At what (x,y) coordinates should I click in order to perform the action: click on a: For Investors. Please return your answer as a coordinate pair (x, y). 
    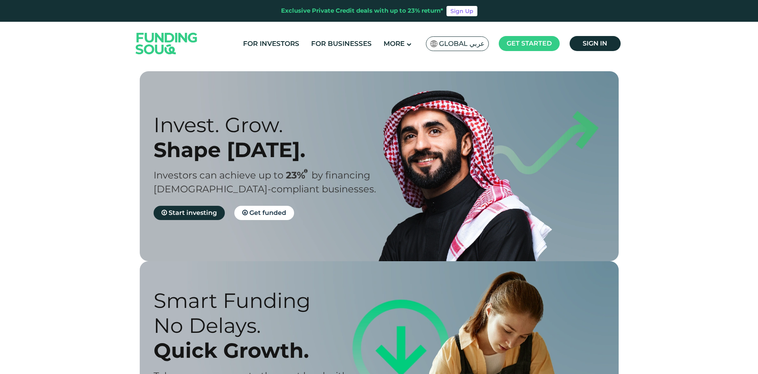
    Looking at the image, I should click on (271, 44).